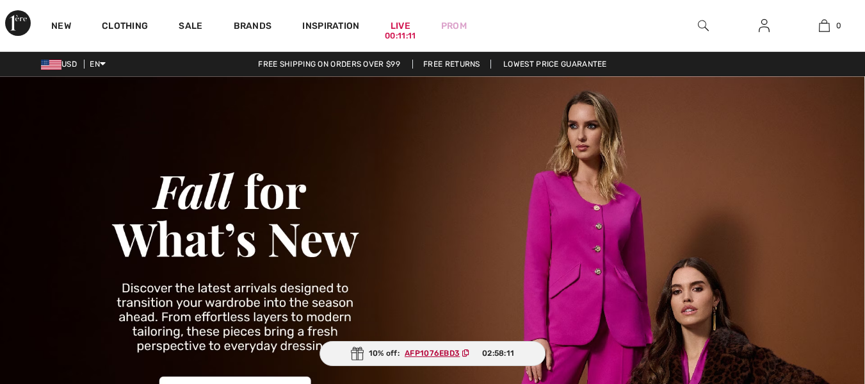 The height and width of the screenshot is (384, 865). Describe the element at coordinates (764, 26) in the screenshot. I see `a: Sign In` at that location.